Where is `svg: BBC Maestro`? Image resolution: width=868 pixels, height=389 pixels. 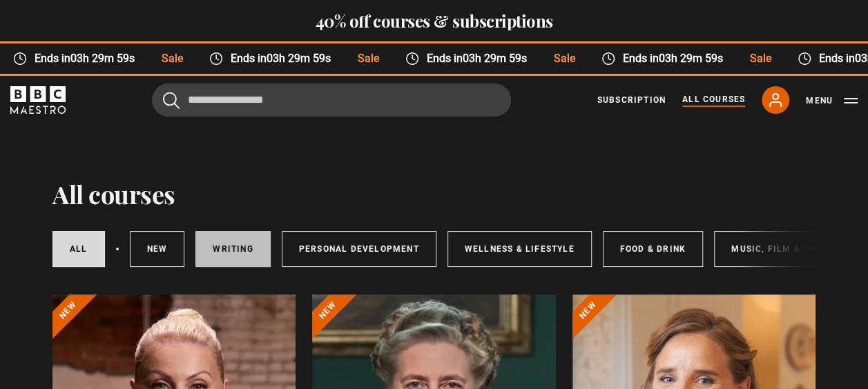
svg: BBC Maestro is located at coordinates (38, 100).